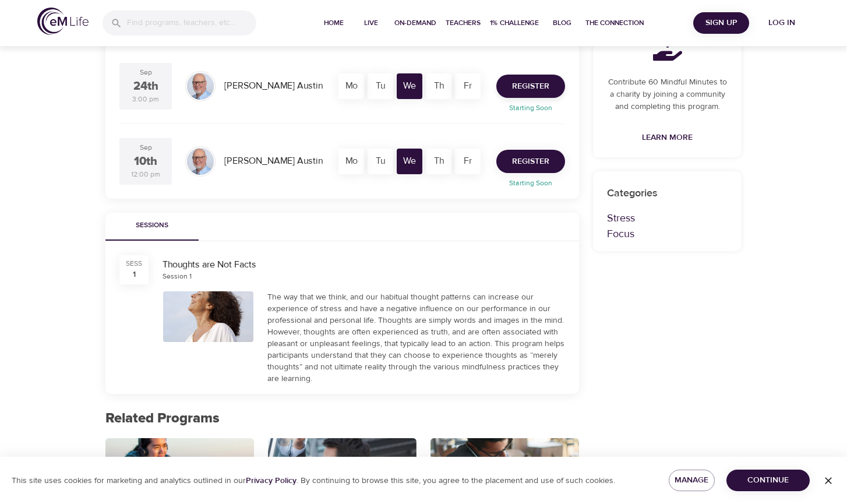 The image size is (847, 504). What do you see at coordinates (692, 480) in the screenshot?
I see `span: Manage` at bounding box center [692, 480].